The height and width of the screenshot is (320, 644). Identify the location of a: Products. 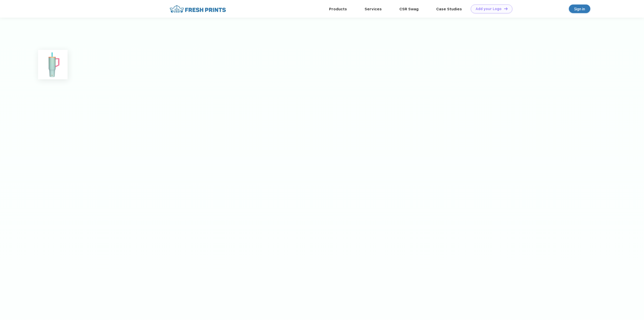
(338, 9).